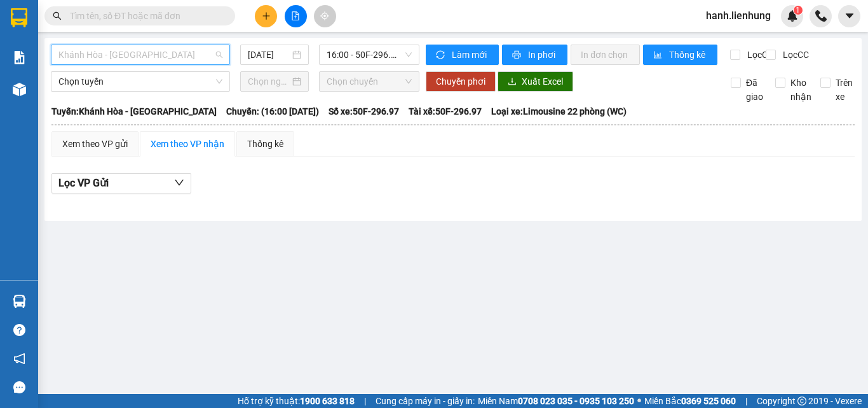 The height and width of the screenshot is (408, 868). What do you see at coordinates (688, 55) in the screenshot?
I see `span: Thống kê` at bounding box center [688, 55].